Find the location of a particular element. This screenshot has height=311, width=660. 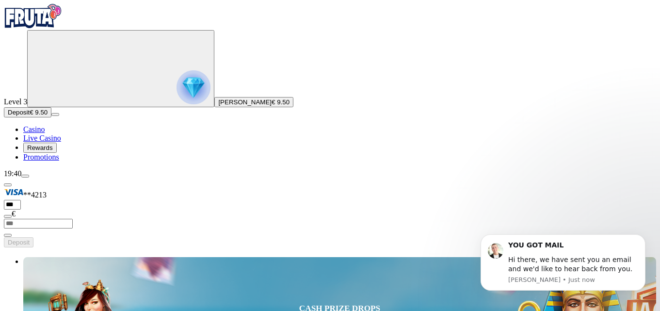

button: Depositplus icon€ 9.50 is located at coordinates (28, 112).